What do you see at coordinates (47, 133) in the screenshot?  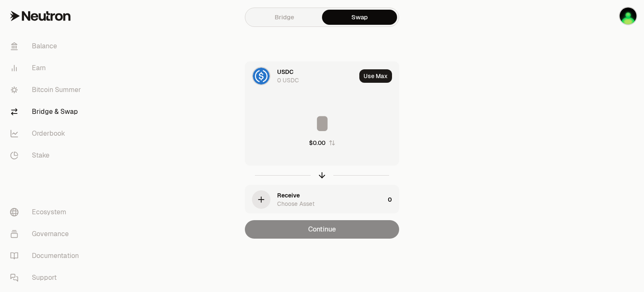 I see `a: Orderbook` at bounding box center [47, 133].